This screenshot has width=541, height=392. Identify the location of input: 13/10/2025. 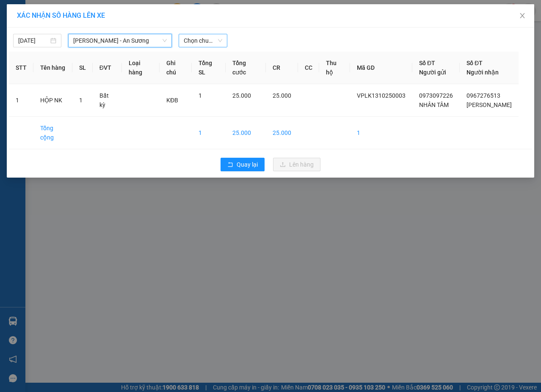
(33, 41).